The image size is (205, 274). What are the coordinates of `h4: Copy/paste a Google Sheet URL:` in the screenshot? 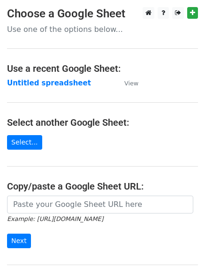 It's located at (102, 186).